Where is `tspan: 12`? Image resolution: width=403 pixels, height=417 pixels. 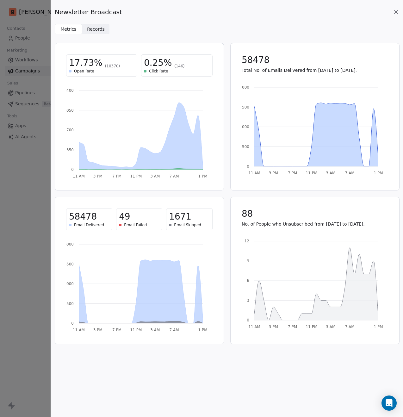
tspan: 12 is located at coordinates (246, 241).